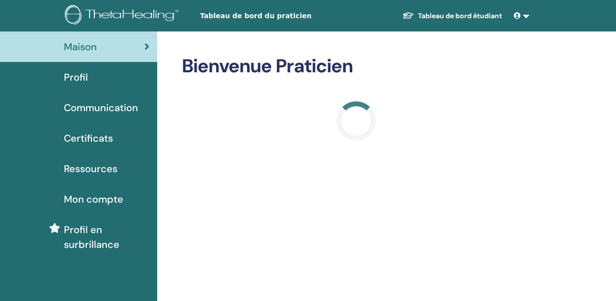 The image size is (616, 301). What do you see at coordinates (123, 16) in the screenshot?
I see `img: logo.png` at bounding box center [123, 16].